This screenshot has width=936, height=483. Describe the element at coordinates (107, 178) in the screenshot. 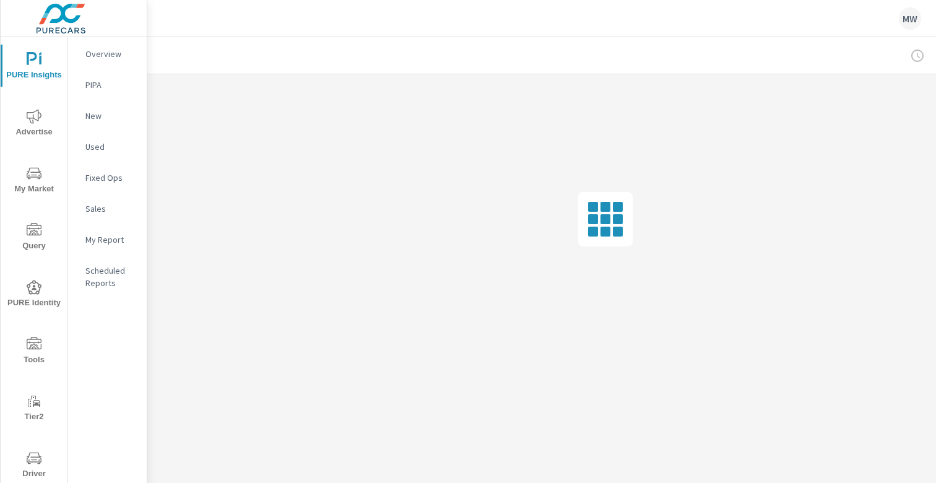

I see `div: Fixed Ops` at that location.